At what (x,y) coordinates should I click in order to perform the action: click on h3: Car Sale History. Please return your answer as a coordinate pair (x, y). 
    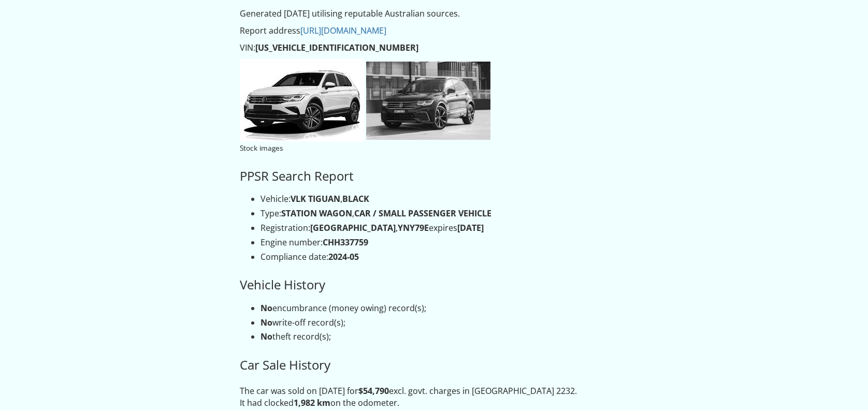
    Looking at the image, I should click on (434, 365).